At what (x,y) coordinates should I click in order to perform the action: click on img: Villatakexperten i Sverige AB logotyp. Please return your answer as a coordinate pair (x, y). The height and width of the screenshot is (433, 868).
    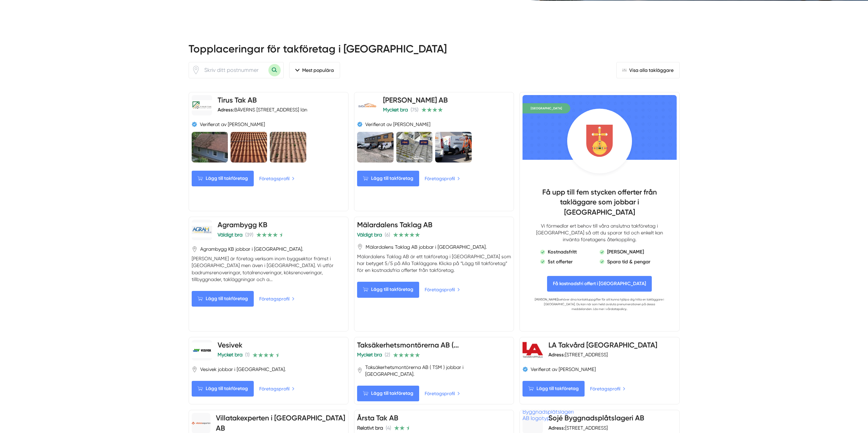
    Looking at the image, I should click on (201, 423).